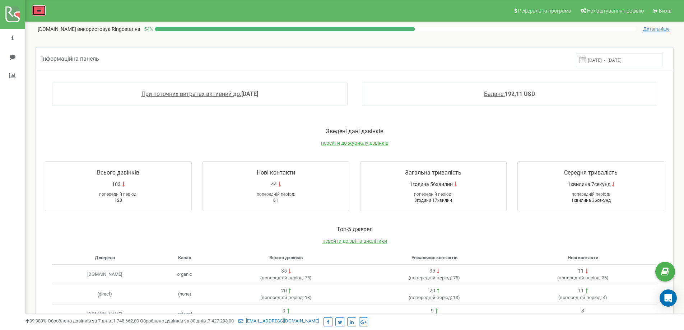 The height and width of the screenshot is (330, 684). I want to click on span: перейти до звітів аналітики, so click(355, 241).